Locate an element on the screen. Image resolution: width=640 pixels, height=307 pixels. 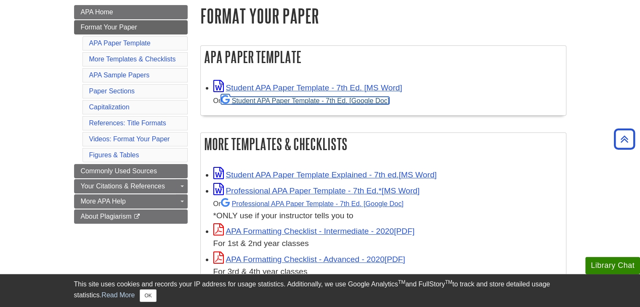
a: APA Sample Papers is located at coordinates (119, 75).